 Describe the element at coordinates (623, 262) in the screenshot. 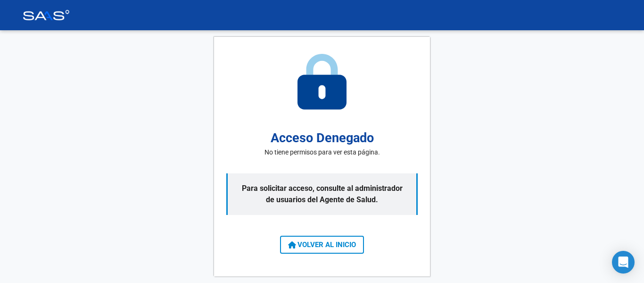

I see `div: Open Intercom Messenger` at that location.